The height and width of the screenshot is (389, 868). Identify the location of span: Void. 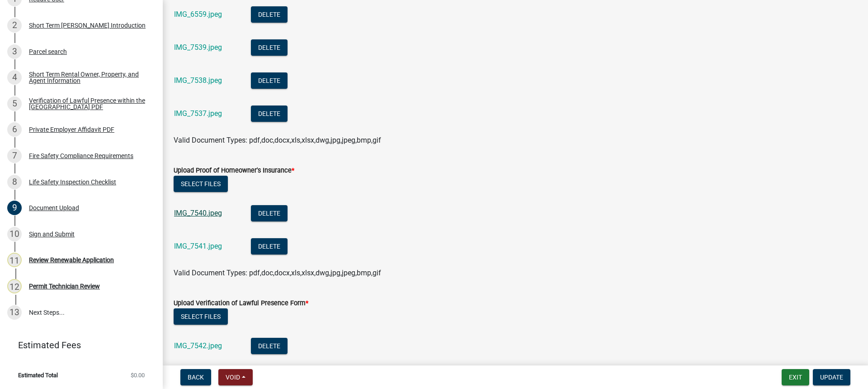
(233, 377).